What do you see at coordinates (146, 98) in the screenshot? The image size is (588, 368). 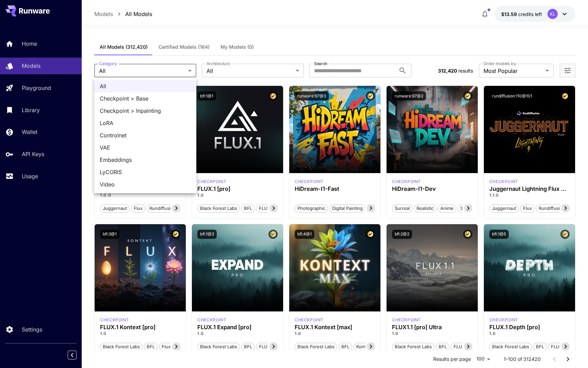 I see `span: Checkpoint > Base` at bounding box center [146, 98].